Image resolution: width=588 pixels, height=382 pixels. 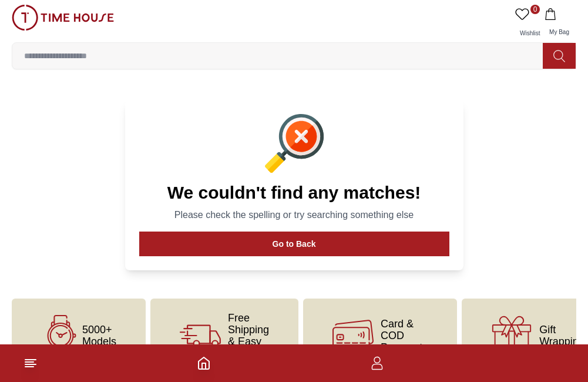 What do you see at coordinates (294, 215) in the screenshot?
I see `p: Please check the spelling or try searching something else` at bounding box center [294, 215].